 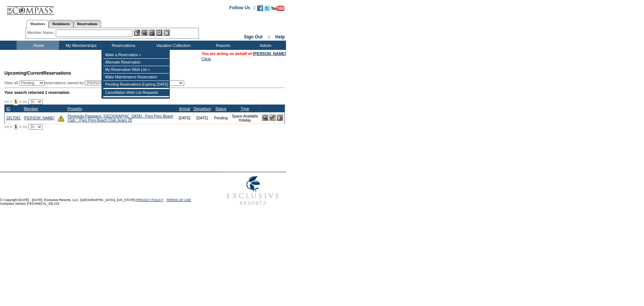 I want to click on a: Clear, so click(x=206, y=59).